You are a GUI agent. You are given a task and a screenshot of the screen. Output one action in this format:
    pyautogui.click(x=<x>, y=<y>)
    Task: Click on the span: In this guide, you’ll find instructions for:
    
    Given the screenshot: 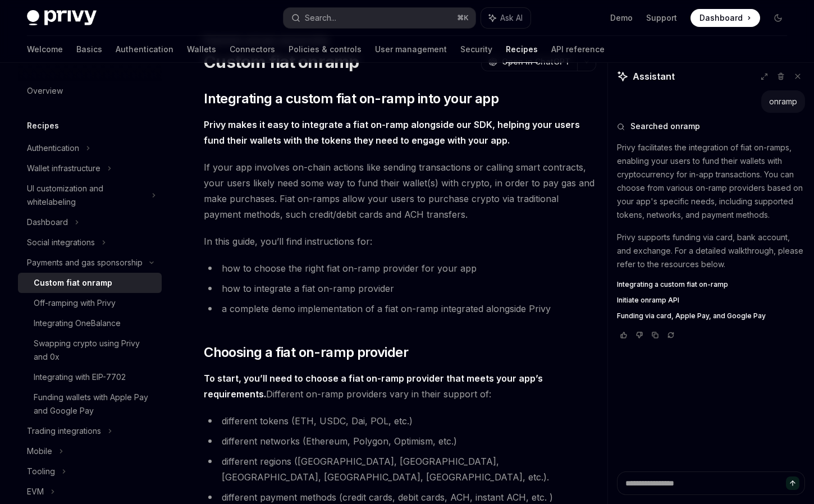 What is the action you would take?
    pyautogui.click(x=400, y=242)
    